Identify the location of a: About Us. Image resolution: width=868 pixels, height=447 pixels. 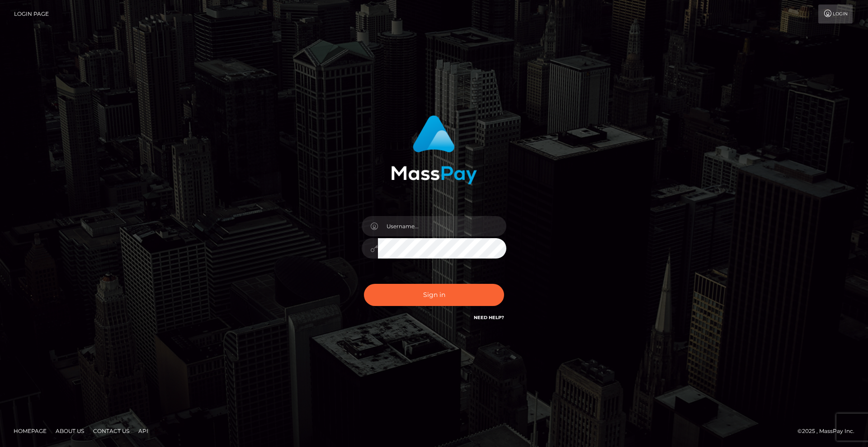
(70, 430).